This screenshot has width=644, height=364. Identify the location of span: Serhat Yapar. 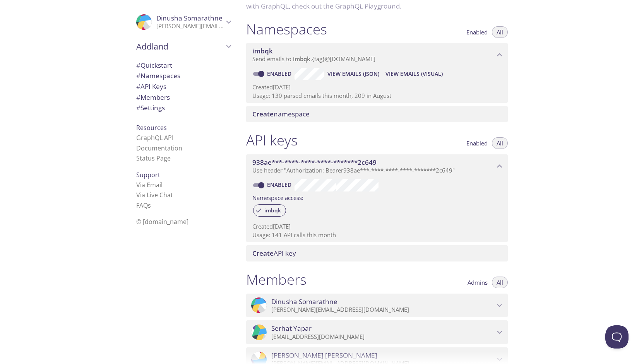
(292, 328).